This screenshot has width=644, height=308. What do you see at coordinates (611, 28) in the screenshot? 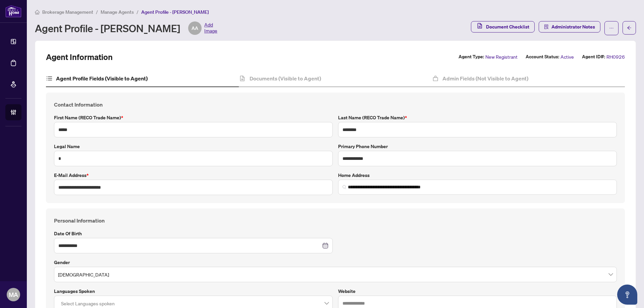
I see `span: ellipsis` at bounding box center [611, 28].